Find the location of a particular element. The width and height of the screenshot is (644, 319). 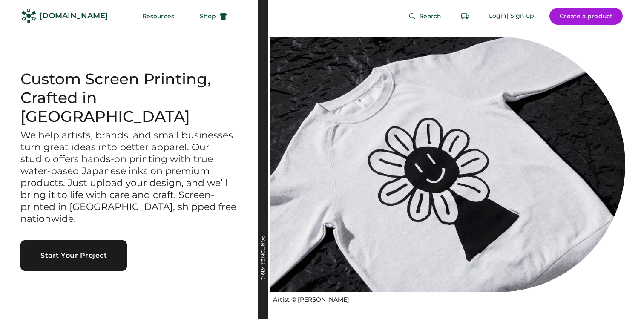

div: Login is located at coordinates (498, 16).